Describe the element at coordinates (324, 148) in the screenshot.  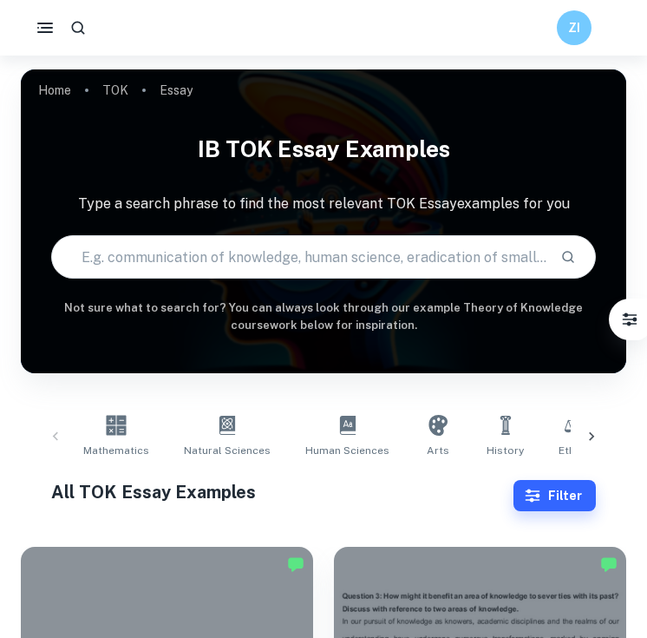
I see `h1: IB TOK Essay examples` at that location.